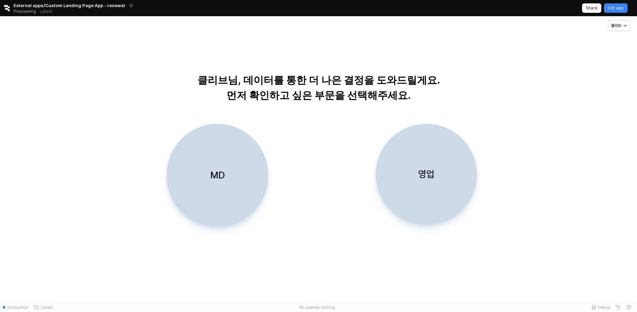 The height and width of the screenshot is (312, 637). What do you see at coordinates (318, 88) in the screenshot?
I see `p: 클리브님, 데이터를 통한 더 나은 결정을 도와드릴게요. 먼저 확인하고 싶은 부문을 선택해주세요.` at bounding box center [318, 88].